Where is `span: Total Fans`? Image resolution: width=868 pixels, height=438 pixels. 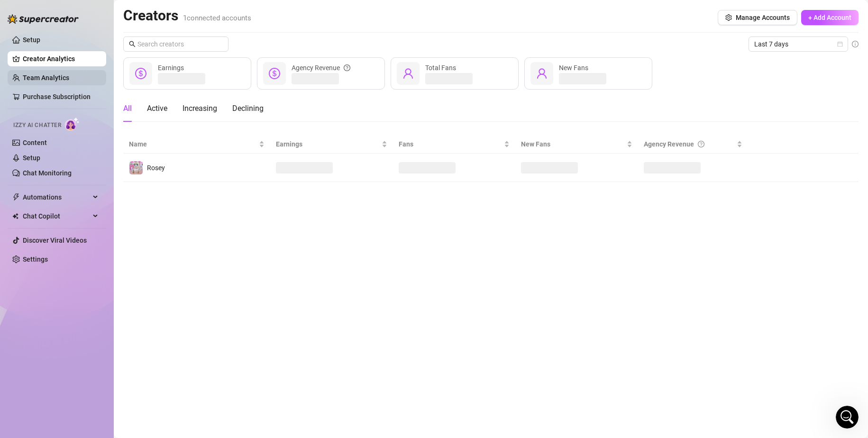
span: Total Fans is located at coordinates (440, 68).